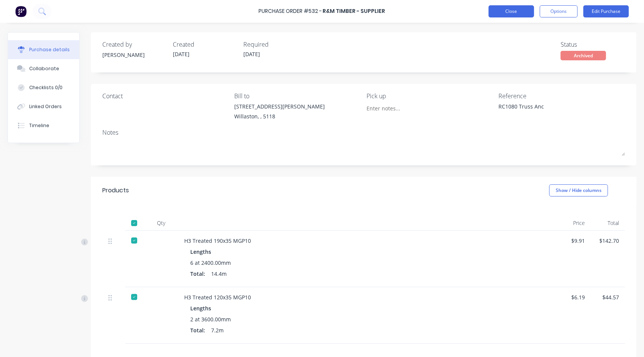 The height and width of the screenshot is (357, 644). I want to click on div: Status, so click(593, 44).